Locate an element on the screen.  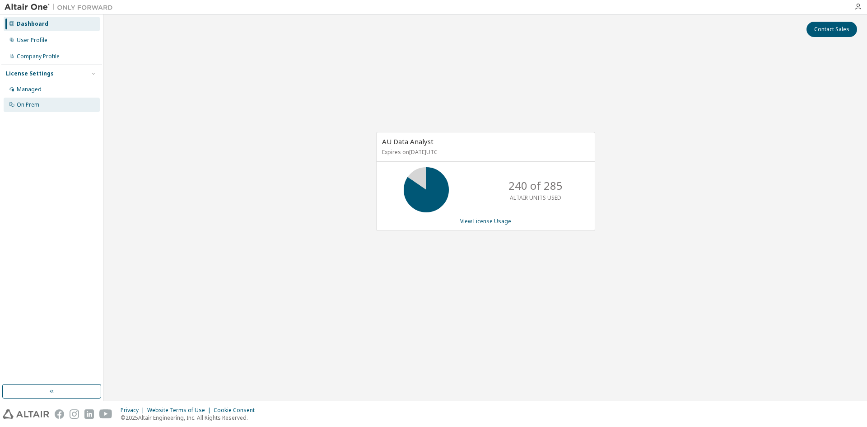
img: linkedin.svg is located at coordinates (89, 413).